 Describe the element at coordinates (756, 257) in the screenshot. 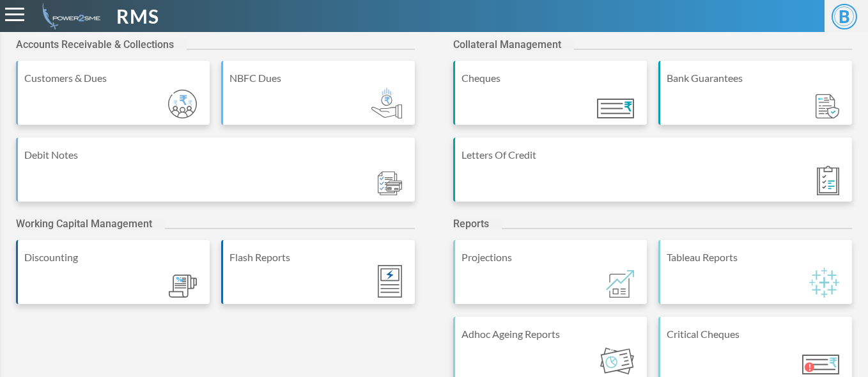

I see `div: Tableau Reports` at that location.